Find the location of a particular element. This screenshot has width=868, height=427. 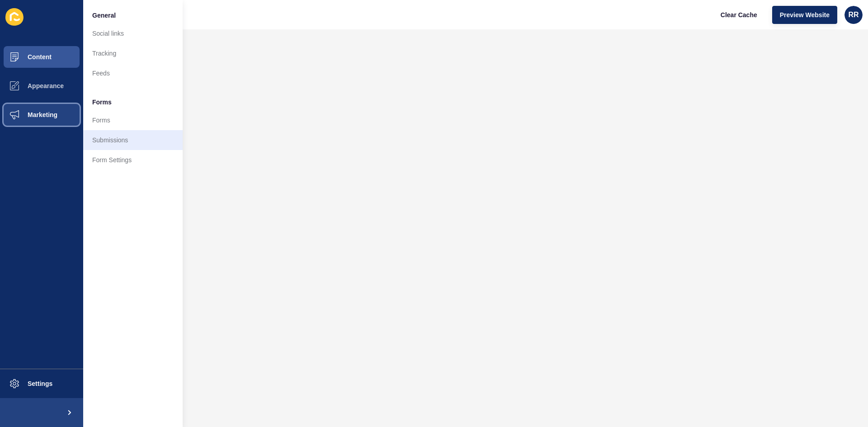

span: General is located at coordinates (104, 15).